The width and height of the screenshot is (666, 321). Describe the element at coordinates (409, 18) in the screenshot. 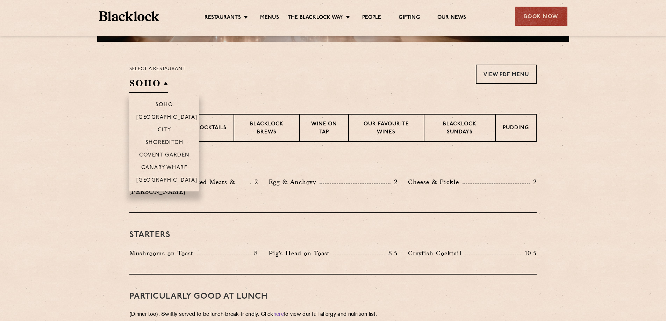

I see `a: Gifting` at that location.